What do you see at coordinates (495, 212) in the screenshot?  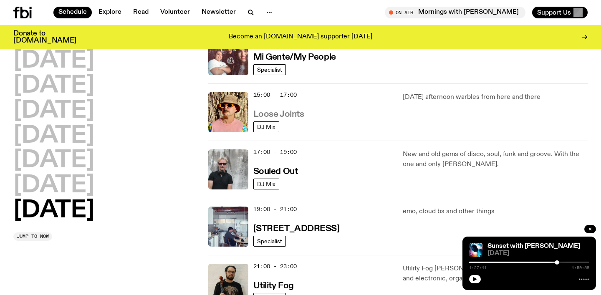 I see `p: emo, cloud bs and other things` at bounding box center [495, 212].